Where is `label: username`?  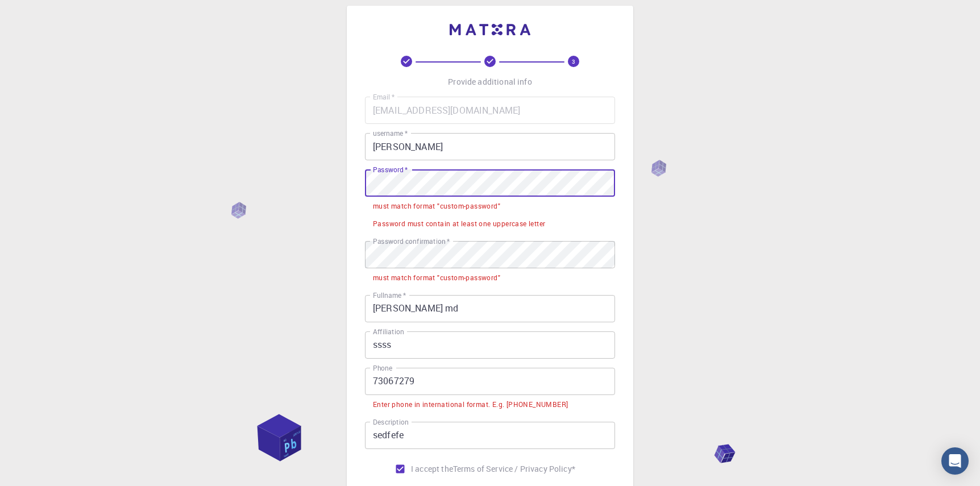
label: username is located at coordinates (390, 133).